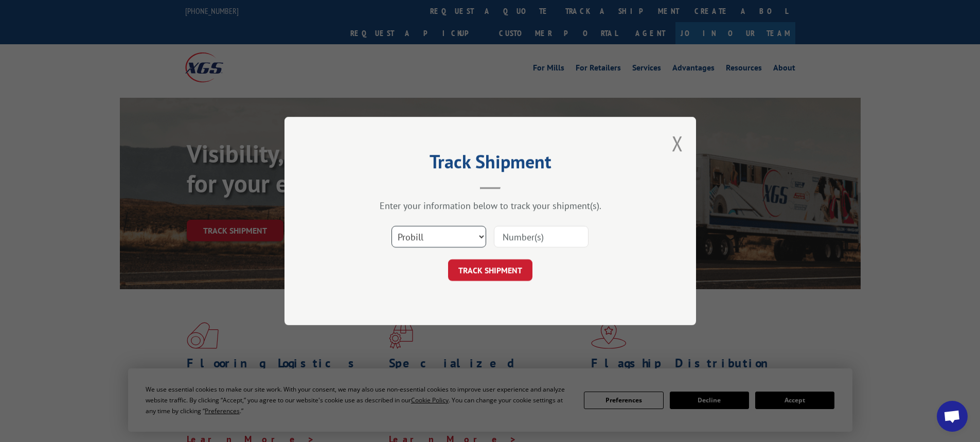 This screenshot has width=980, height=442. I want to click on div: Open chat, so click(953, 417).